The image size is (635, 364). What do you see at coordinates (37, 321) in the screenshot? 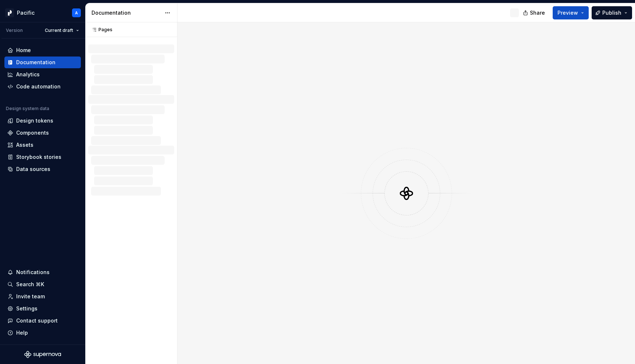
I see `div: Contact support` at bounding box center [37, 321].